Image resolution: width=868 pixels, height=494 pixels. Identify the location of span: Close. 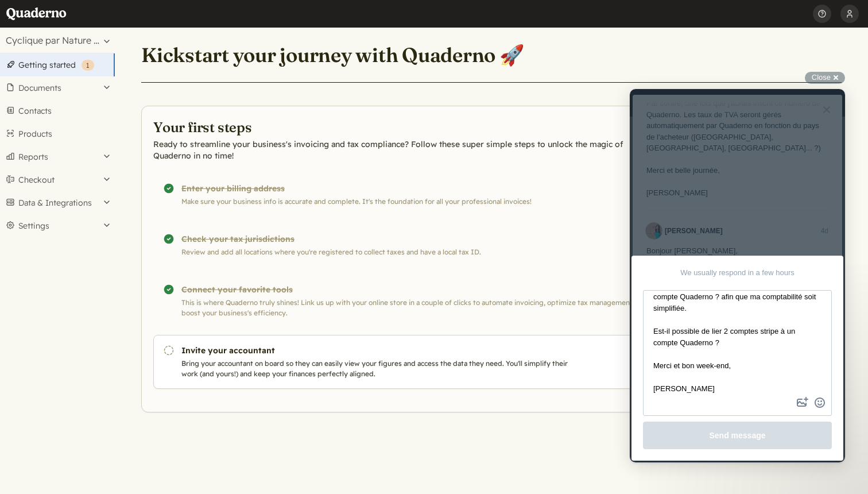
(821, 77).